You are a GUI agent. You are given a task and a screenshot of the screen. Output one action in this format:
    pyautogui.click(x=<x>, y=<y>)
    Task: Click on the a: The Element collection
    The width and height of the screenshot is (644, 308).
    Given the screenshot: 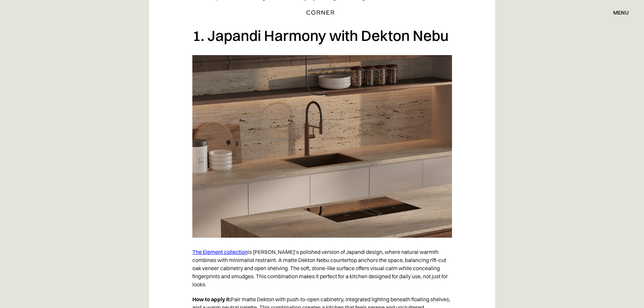 What is the action you would take?
    pyautogui.click(x=220, y=252)
    